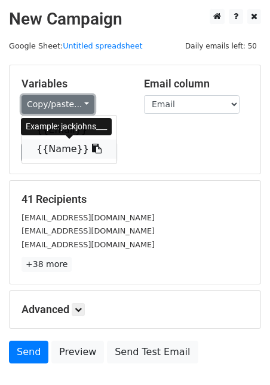 This screenshot has height=385, width=270. I want to click on h5: Variables, so click(74, 84).